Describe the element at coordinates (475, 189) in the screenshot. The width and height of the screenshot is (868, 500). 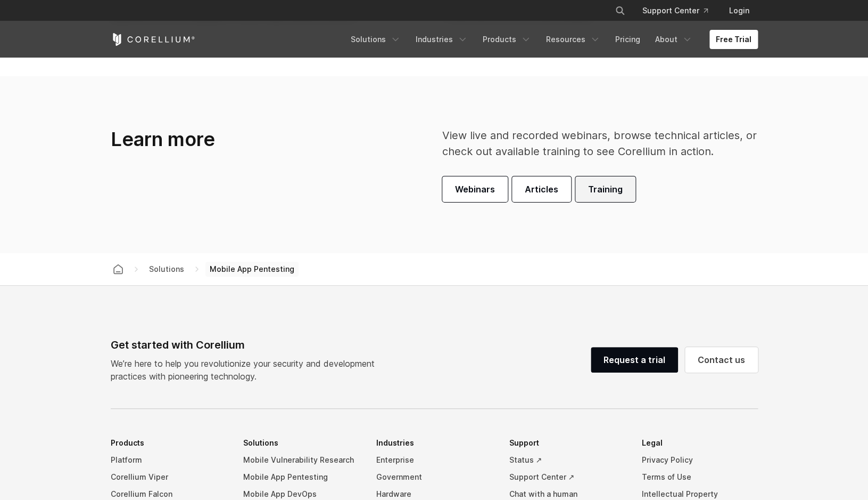
I see `span: Webinars` at that location.